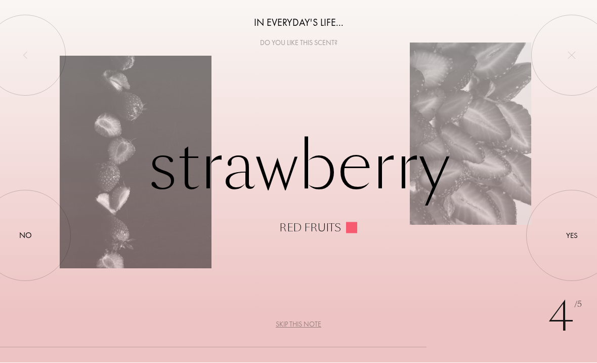  What do you see at coordinates (25, 236) in the screenshot?
I see `div: No` at bounding box center [25, 236].